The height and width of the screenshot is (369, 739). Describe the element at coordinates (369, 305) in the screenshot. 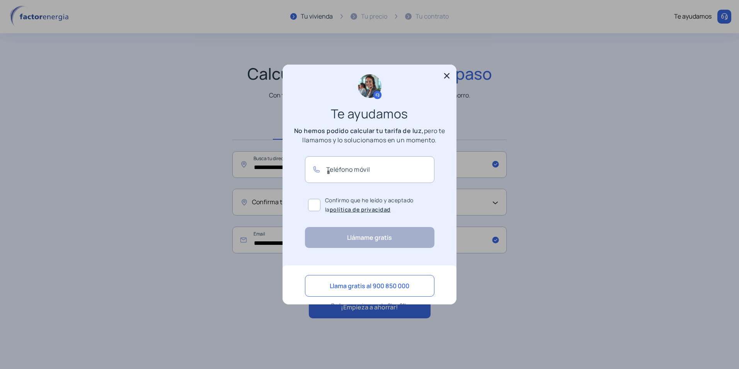

I see `p: De lunes a viernes de 9h a 21h` at that location.